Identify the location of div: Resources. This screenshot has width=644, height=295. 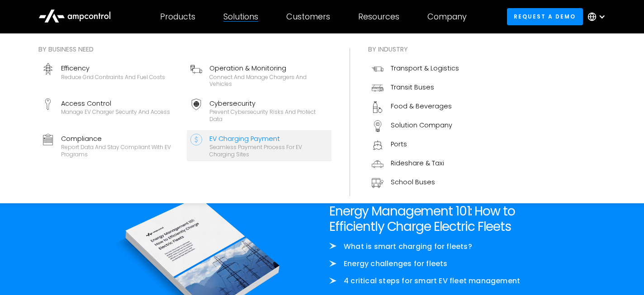
(378, 17).